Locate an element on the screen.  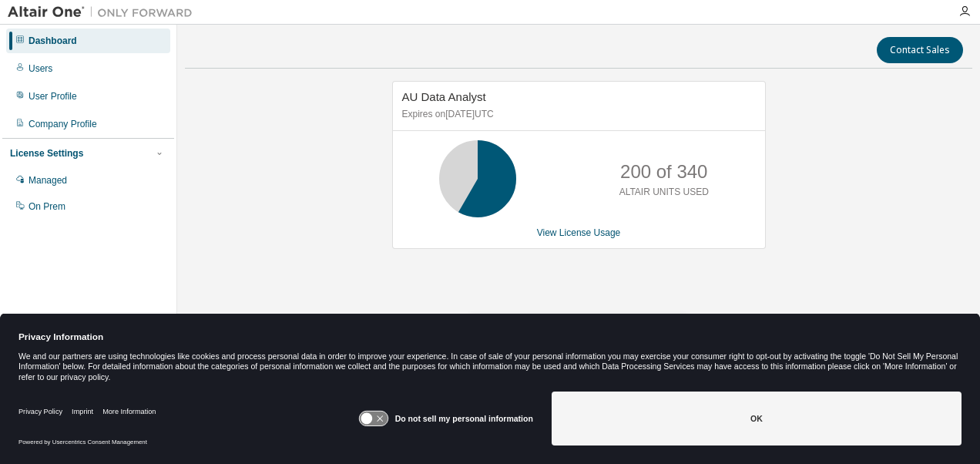
a: View License Usage is located at coordinates (579, 233).